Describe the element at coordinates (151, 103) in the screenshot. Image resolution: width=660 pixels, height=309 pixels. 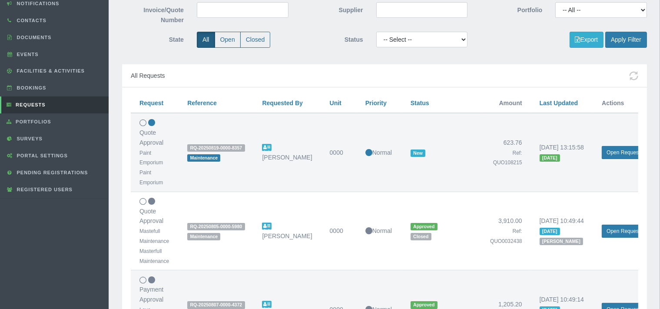
I see `a: Request` at that location.